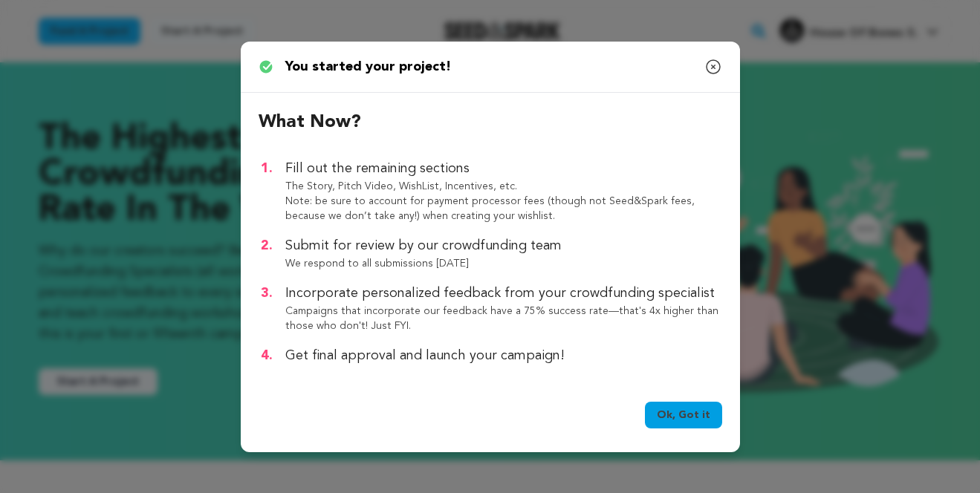 This screenshot has height=493, width=980. Describe the element at coordinates (504, 169) in the screenshot. I see `p: Fill out the remaining sections` at that location.